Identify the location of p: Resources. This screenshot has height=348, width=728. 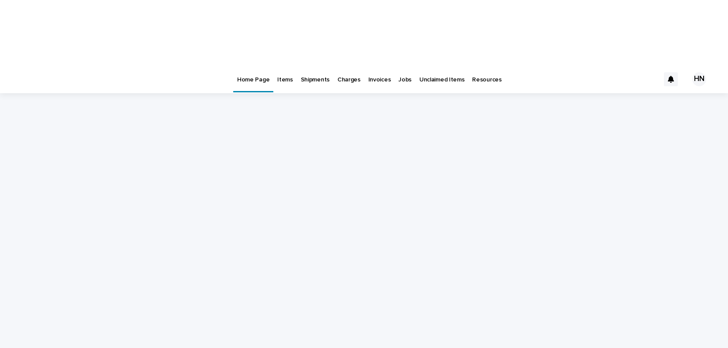
(487, 75).